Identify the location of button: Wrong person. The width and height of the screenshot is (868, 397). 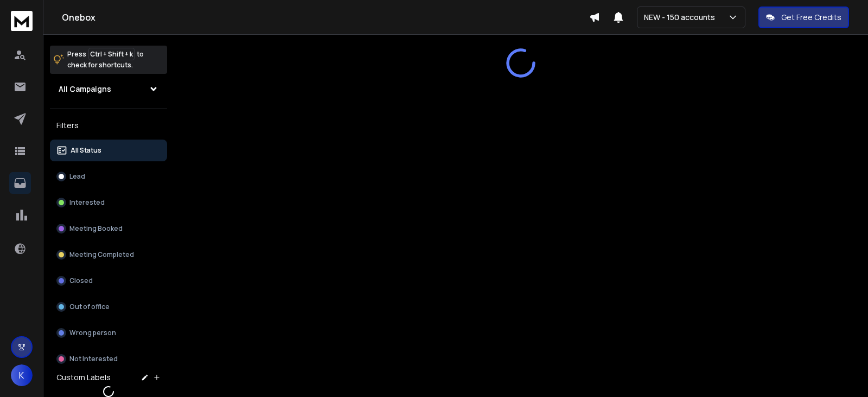
(108, 333).